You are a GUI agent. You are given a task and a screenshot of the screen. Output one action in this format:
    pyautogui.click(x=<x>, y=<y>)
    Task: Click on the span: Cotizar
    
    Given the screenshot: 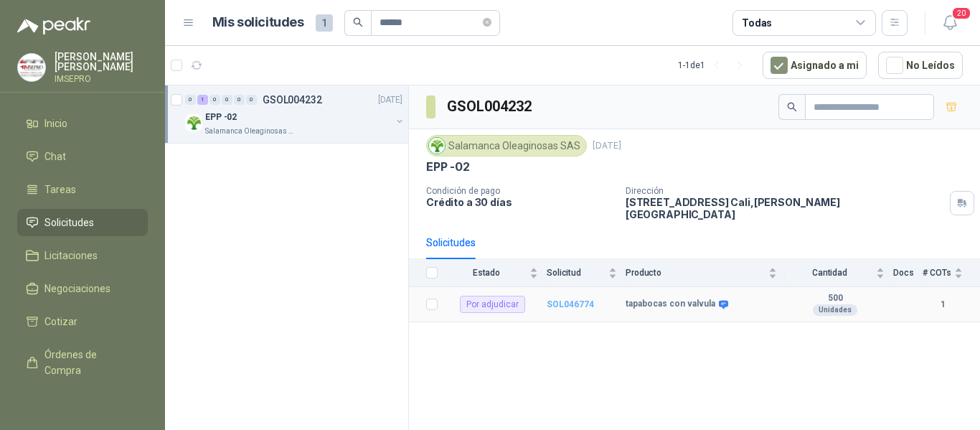 What is the action you would take?
    pyautogui.click(x=61, y=322)
    